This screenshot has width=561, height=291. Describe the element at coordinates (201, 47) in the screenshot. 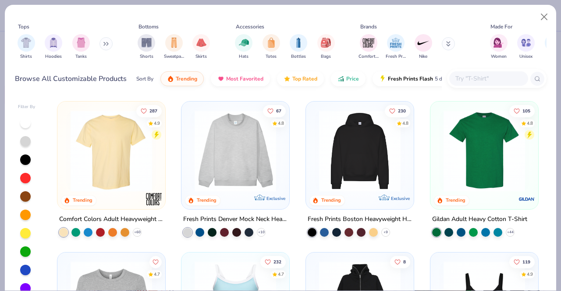

I see `div: filter for Skirts` at that location.